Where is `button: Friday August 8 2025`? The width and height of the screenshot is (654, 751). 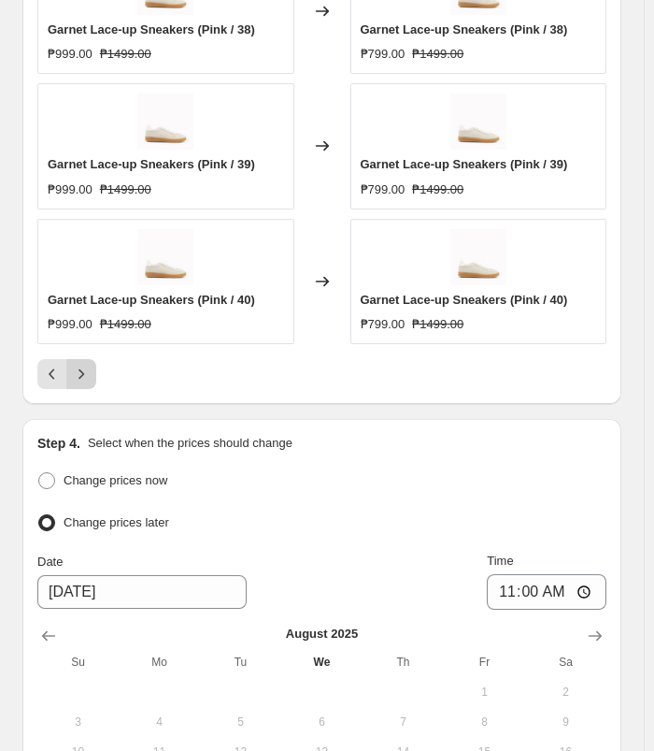
button: Friday August 8 2025 is located at coordinates (484, 722).